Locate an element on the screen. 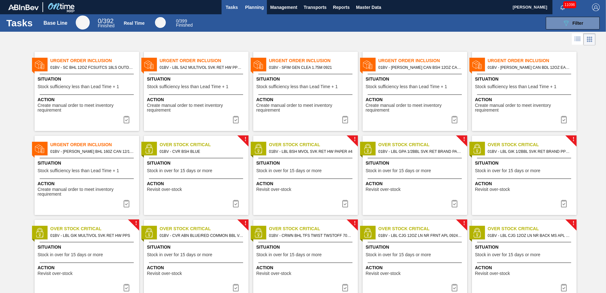 Image resolution: width=606 pixels, height=293 pixels. span: Management is located at coordinates (284, 7).